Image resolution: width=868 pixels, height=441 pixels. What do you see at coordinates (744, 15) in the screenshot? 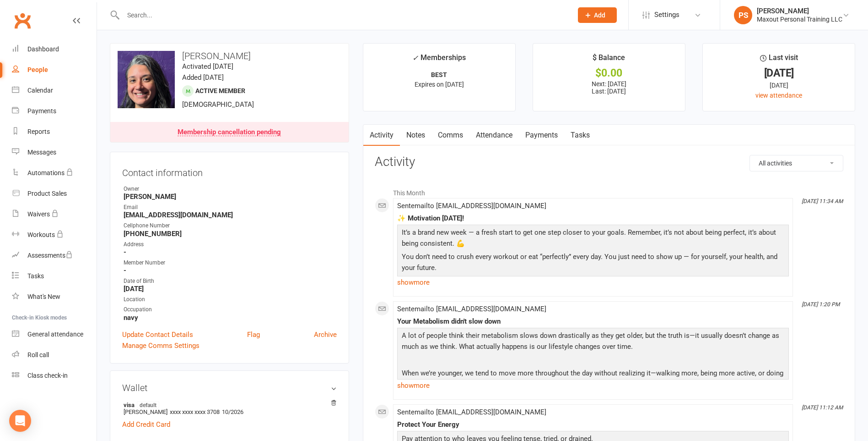
I see `div: PS` at bounding box center [744, 15].